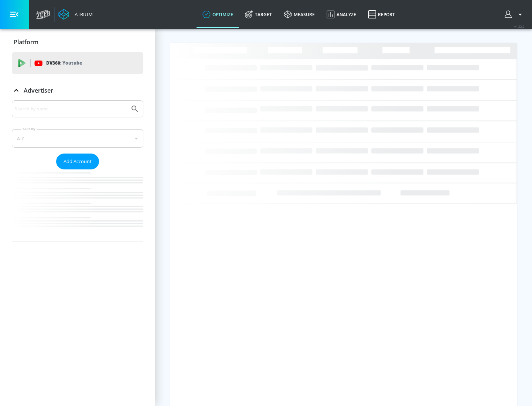  I want to click on p: Youtube, so click(72, 63).